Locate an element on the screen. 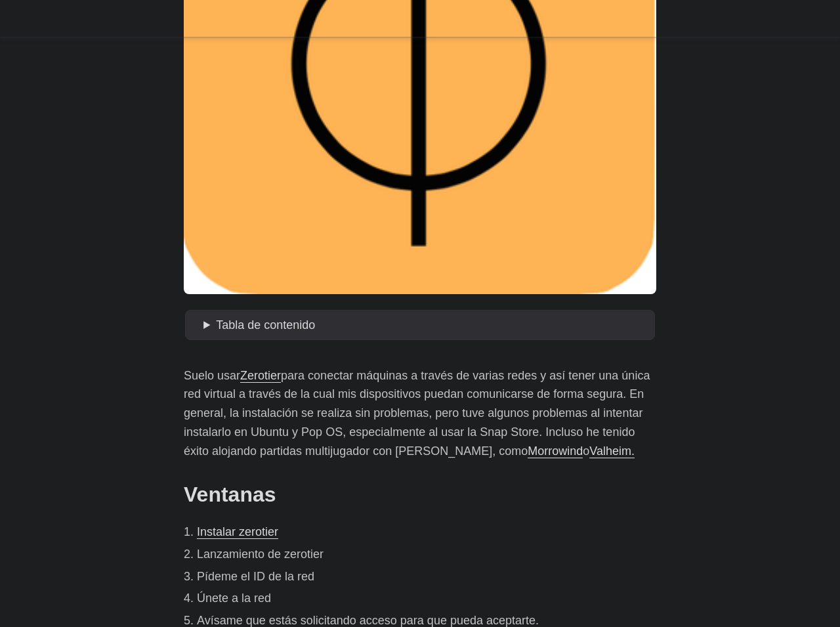  font: para conectar máquinas a través de varias redes y así tener una única red virtual a través de la ... is located at coordinates (417, 413).